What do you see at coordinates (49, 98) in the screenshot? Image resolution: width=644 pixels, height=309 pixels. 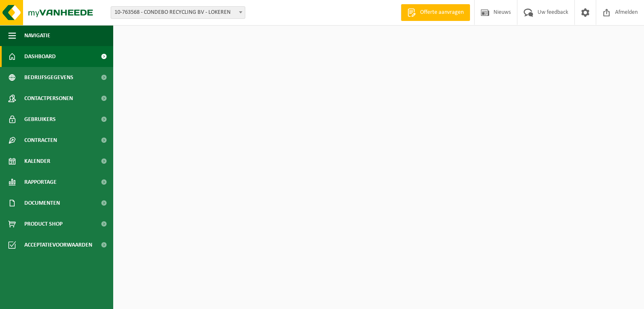 I see `span: Contactpersonen` at bounding box center [49, 98].